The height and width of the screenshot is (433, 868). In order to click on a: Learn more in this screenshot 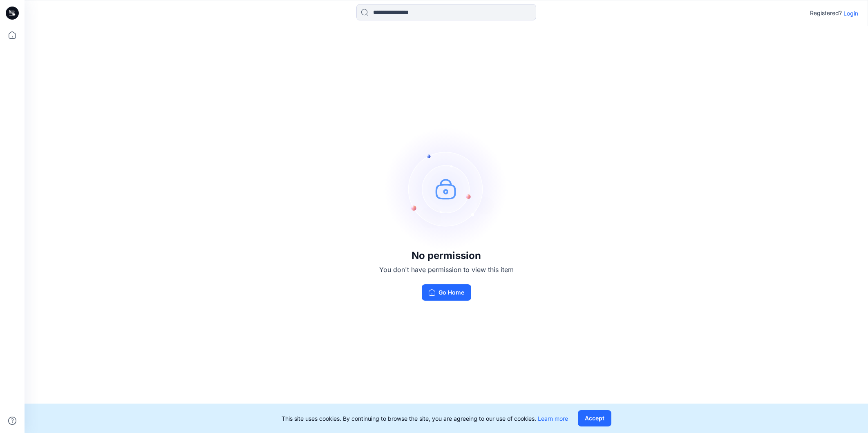, I will do `click(553, 418)`.